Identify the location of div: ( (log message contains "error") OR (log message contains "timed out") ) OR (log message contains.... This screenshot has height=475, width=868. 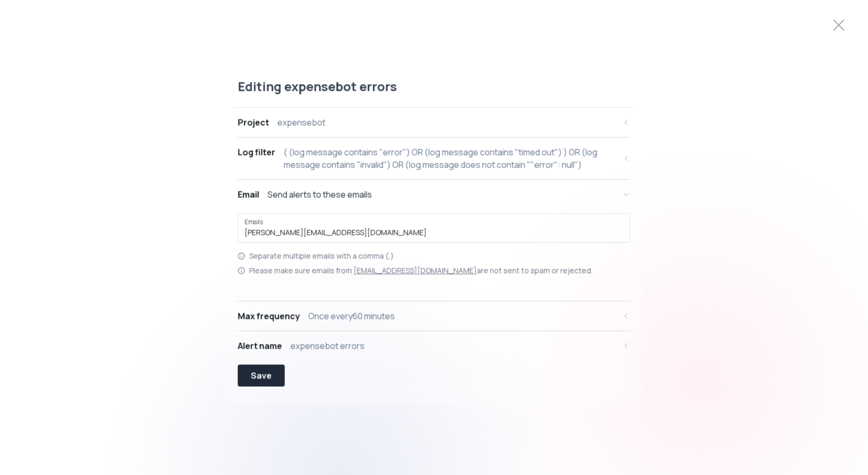
(450, 159).